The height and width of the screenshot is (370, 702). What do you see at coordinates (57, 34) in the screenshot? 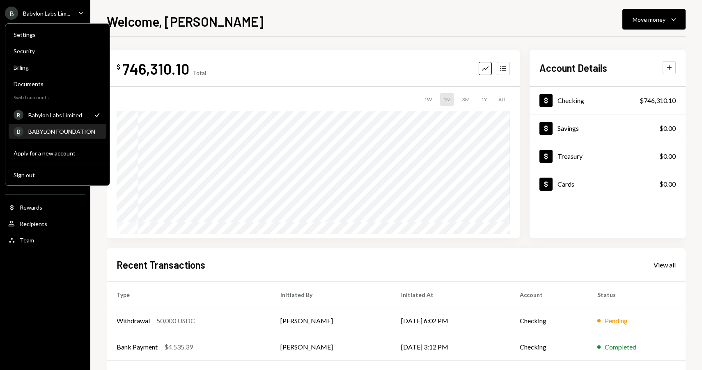
I see `div: Settings` at bounding box center [57, 34].